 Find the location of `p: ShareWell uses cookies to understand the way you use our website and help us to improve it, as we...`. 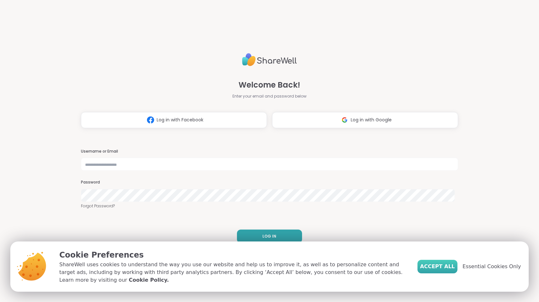

p: ShareWell uses cookies to understand the way you use our website and help us to improve it, as we... is located at coordinates (233, 273).